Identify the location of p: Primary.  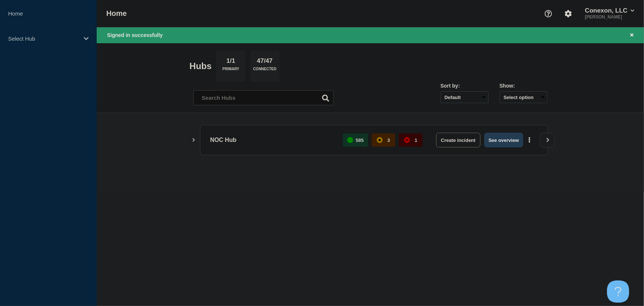
(231, 71).